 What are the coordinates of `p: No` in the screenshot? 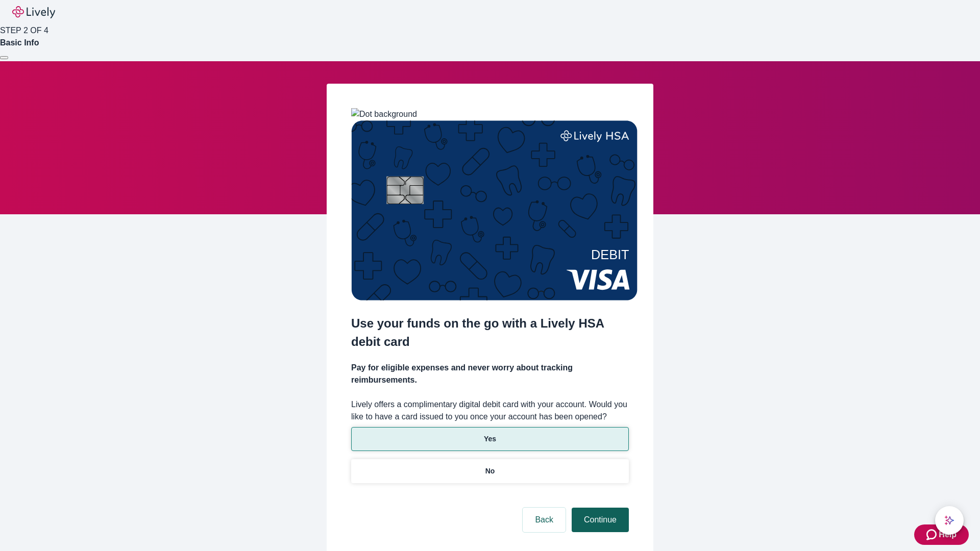 It's located at (490, 471).